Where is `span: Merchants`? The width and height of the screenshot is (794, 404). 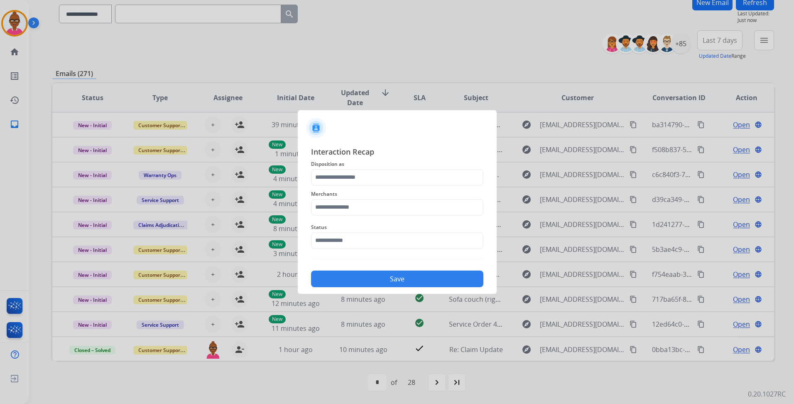 span: Merchants is located at coordinates (397, 194).